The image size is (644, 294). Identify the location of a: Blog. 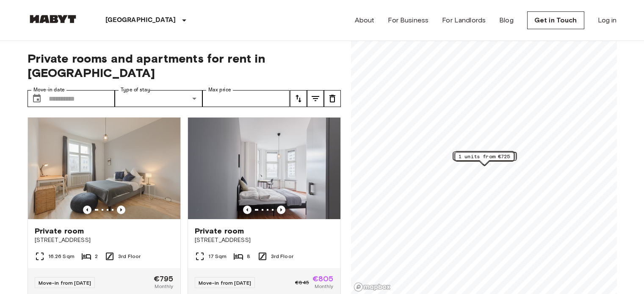
(506, 20).